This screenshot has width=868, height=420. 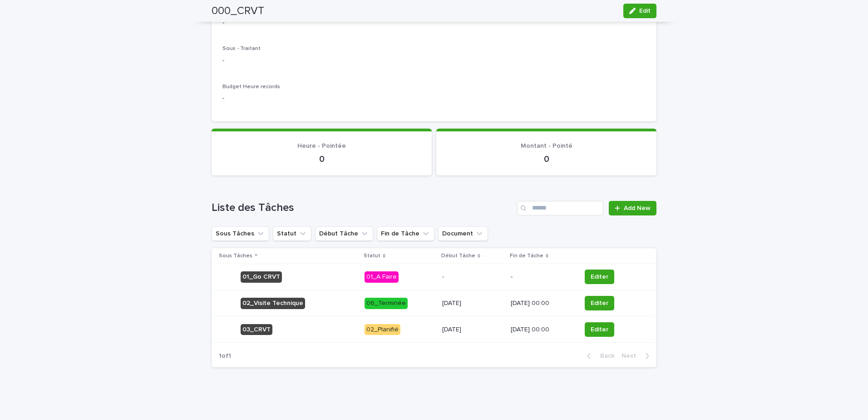 What do you see at coordinates (644, 11) in the screenshot?
I see `span: Edit` at bounding box center [644, 11].